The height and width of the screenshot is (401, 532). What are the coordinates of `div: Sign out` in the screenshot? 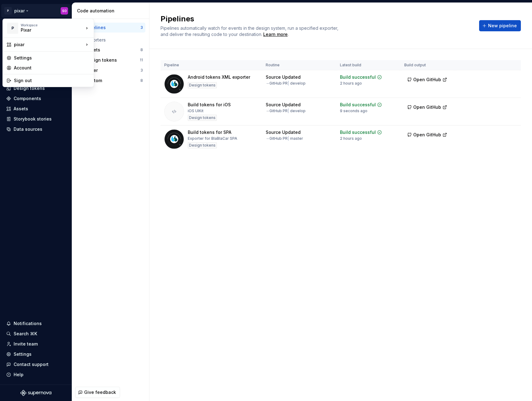 It's located at (52, 81).